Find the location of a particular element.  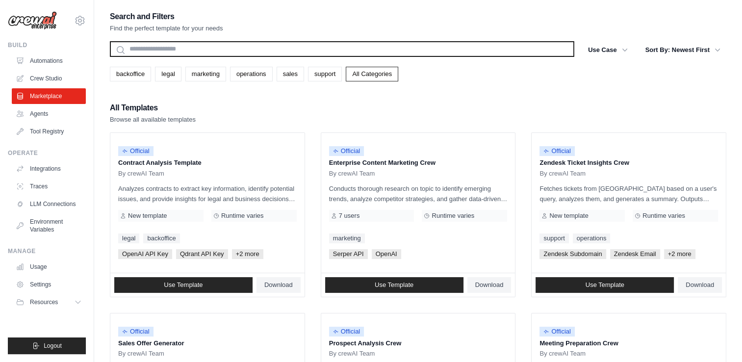

a: Traces is located at coordinates (49, 186).